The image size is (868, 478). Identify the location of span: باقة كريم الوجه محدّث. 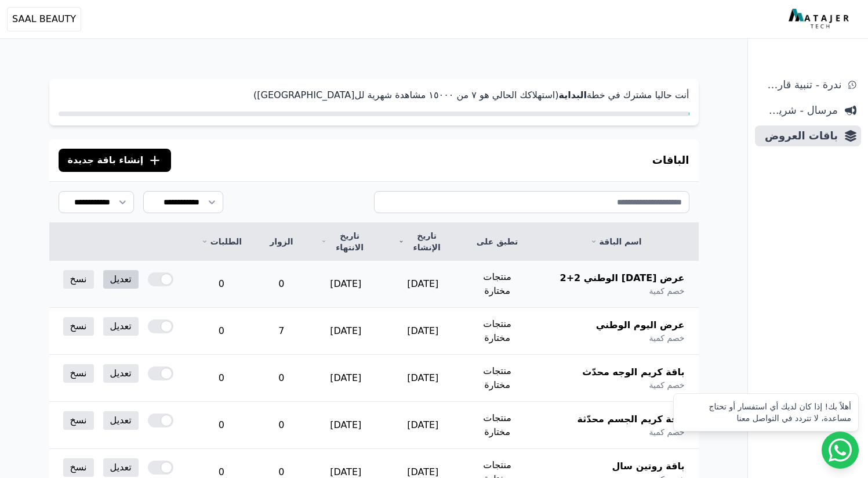
(633, 372).